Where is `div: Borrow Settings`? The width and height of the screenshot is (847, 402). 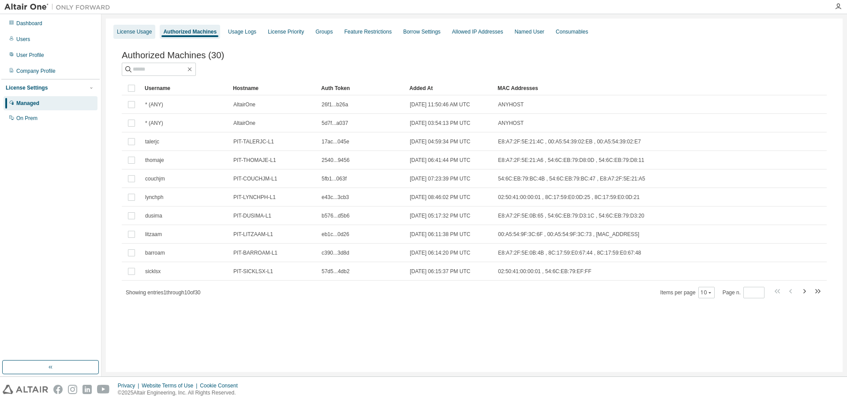
div: Borrow Settings is located at coordinates (422, 32).